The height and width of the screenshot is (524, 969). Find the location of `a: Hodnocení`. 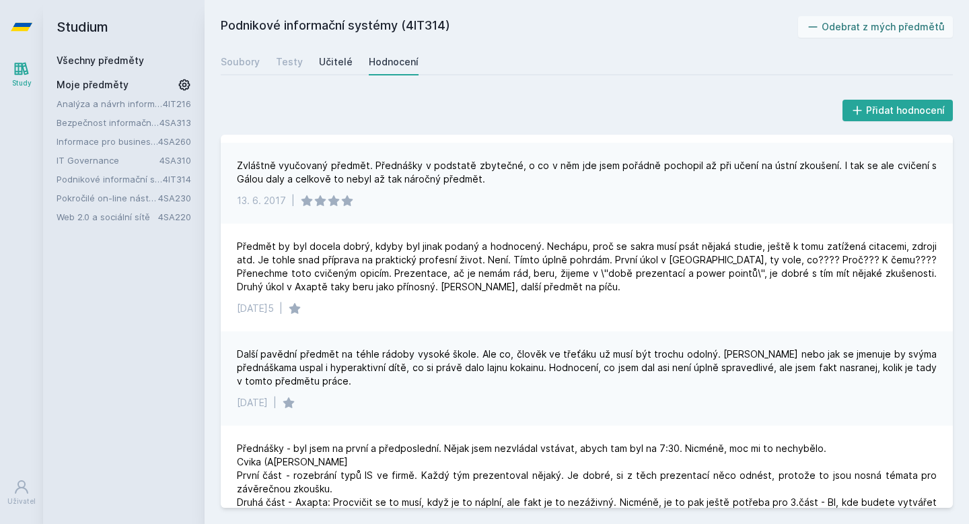

a: Hodnocení is located at coordinates (394, 62).